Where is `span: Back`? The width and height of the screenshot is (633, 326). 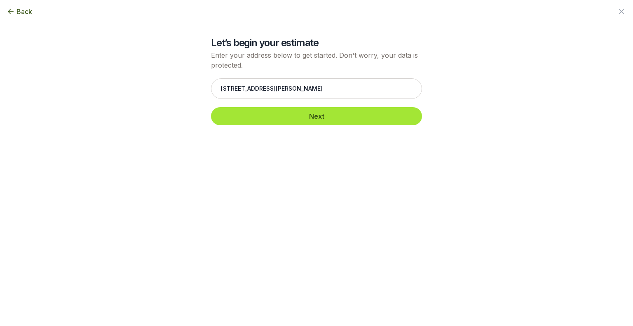 span: Back is located at coordinates (24, 12).